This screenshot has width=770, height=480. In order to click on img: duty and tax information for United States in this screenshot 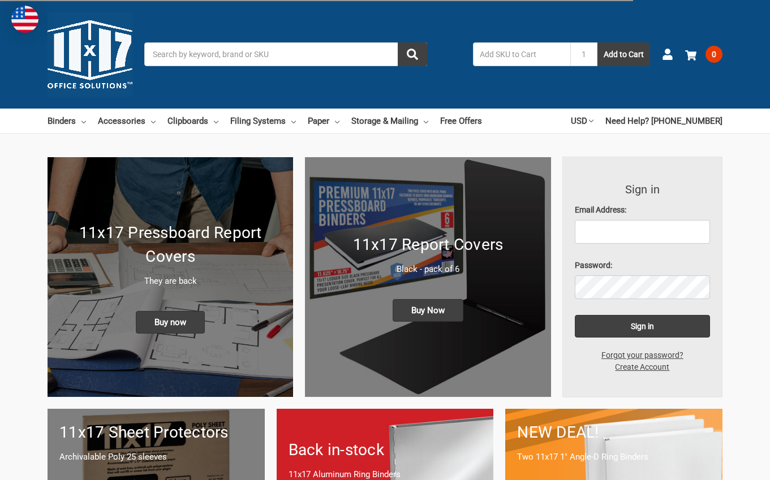, I will do `click(25, 19)`.